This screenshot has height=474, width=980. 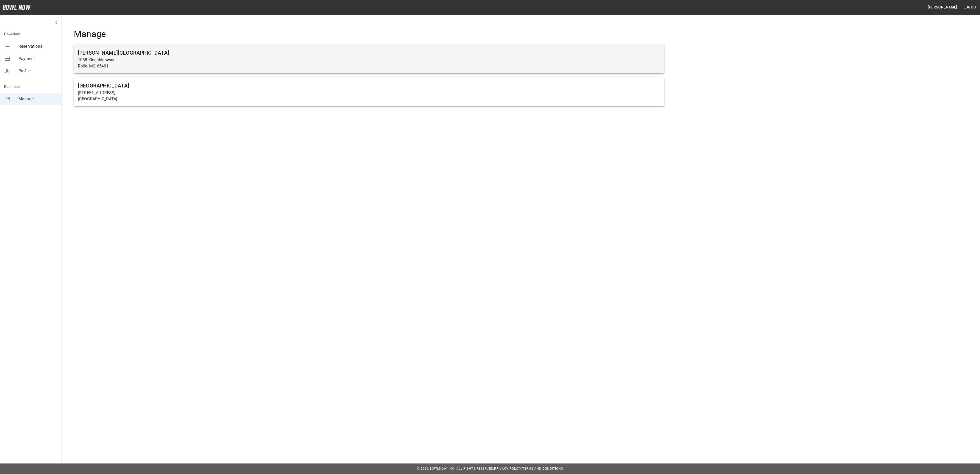 I want to click on h4: Manage, so click(x=369, y=34).